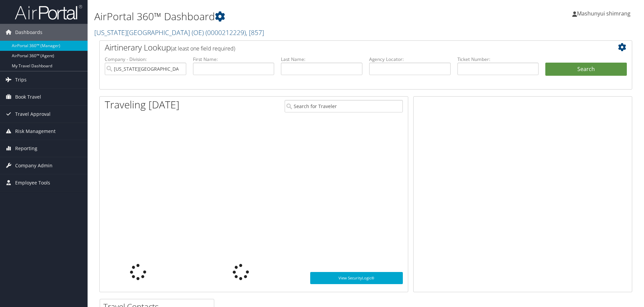 This screenshot has height=307, width=644. What do you see at coordinates (34, 166) in the screenshot?
I see `span: Company Admin` at bounding box center [34, 166].